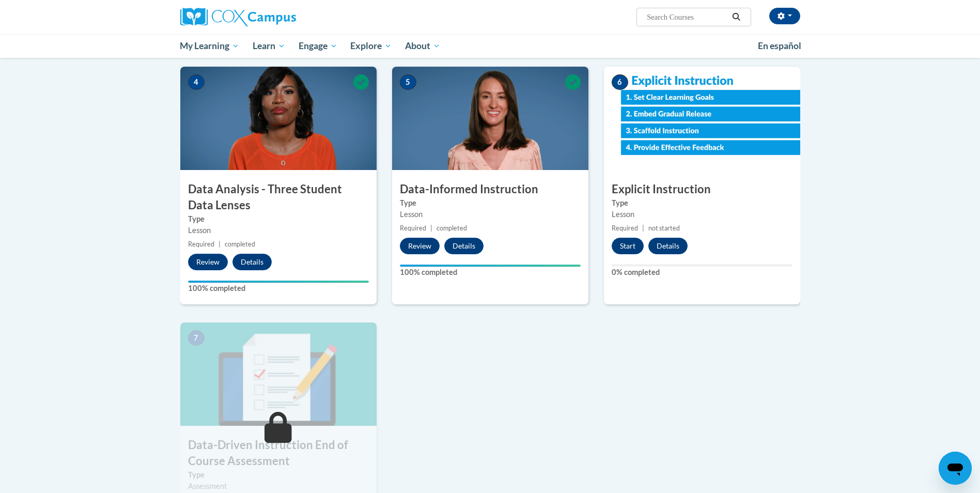  Describe the element at coordinates (279, 17) in the screenshot. I see `a: Cox Campus` at that location.